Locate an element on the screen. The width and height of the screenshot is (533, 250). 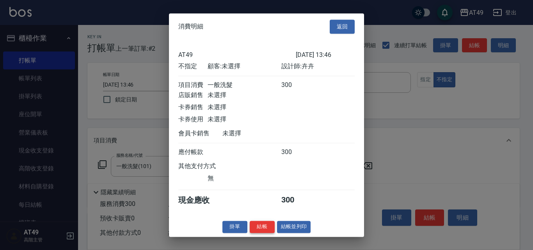
div: 卡券使用 is located at coordinates (193, 119).